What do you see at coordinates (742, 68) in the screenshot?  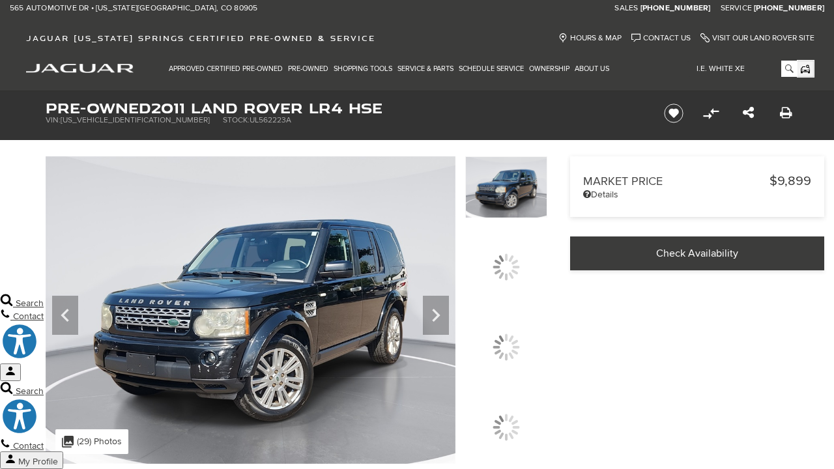 I see `input: i.e. White XE` at bounding box center [742, 68].